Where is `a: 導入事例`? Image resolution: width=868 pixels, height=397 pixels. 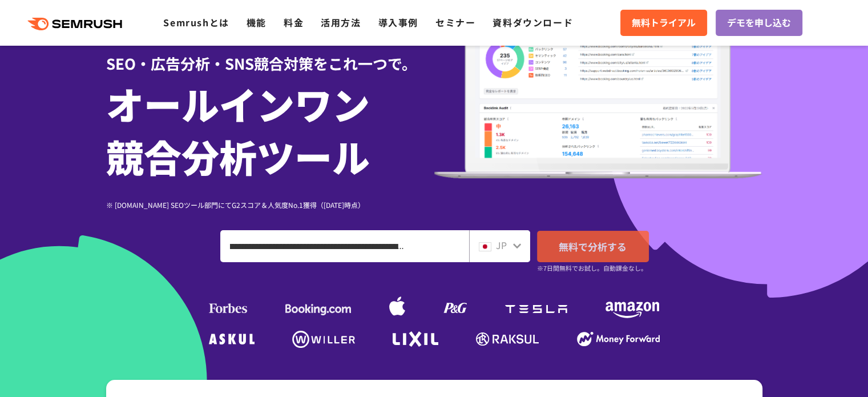
a: 導入事例 is located at coordinates (398, 22).